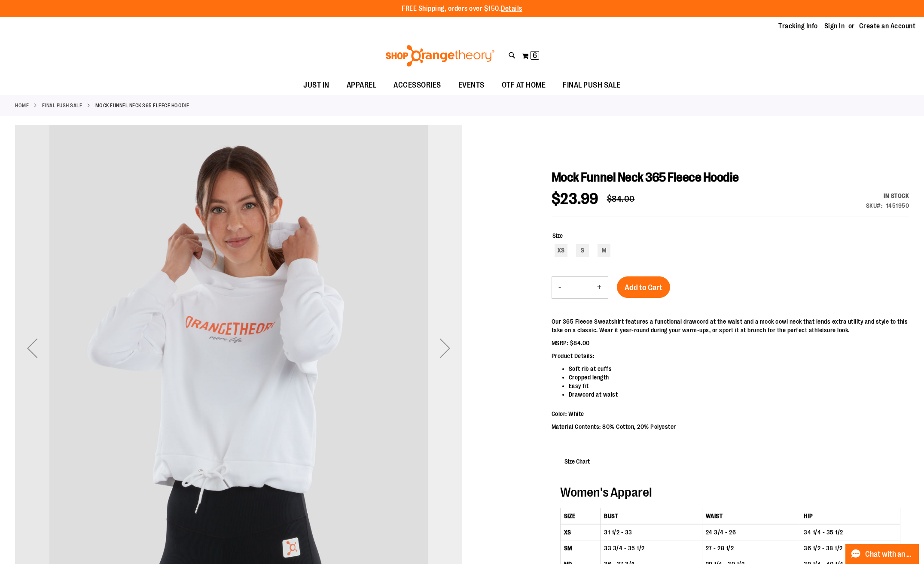 Image resolution: width=924 pixels, height=564 pixels. Describe the element at coordinates (575, 199) in the screenshot. I see `span: $23.99` at that location.